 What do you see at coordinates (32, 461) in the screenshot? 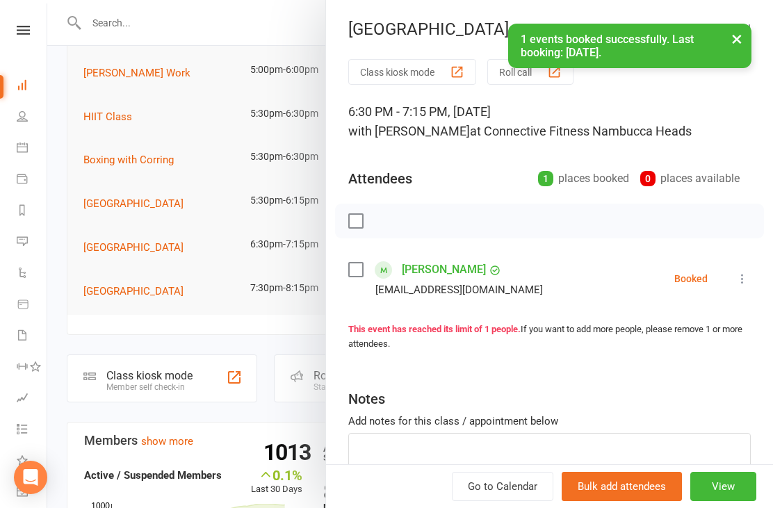
I see `a: What's New` at bounding box center [32, 461].